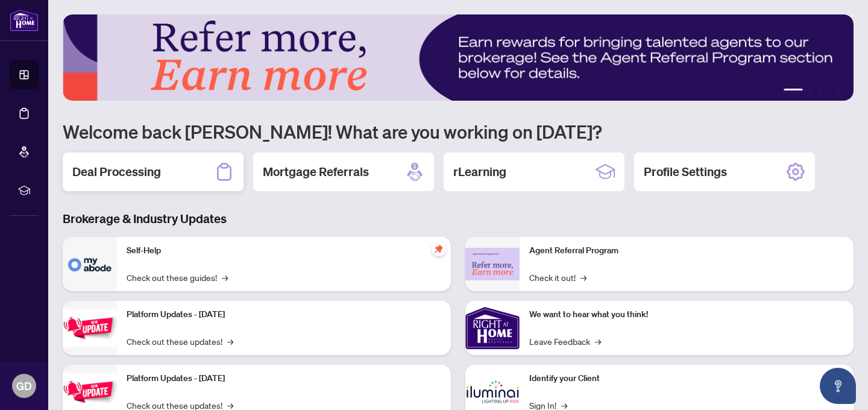  What do you see at coordinates (24, 386) in the screenshot?
I see `span: GD` at bounding box center [24, 386].